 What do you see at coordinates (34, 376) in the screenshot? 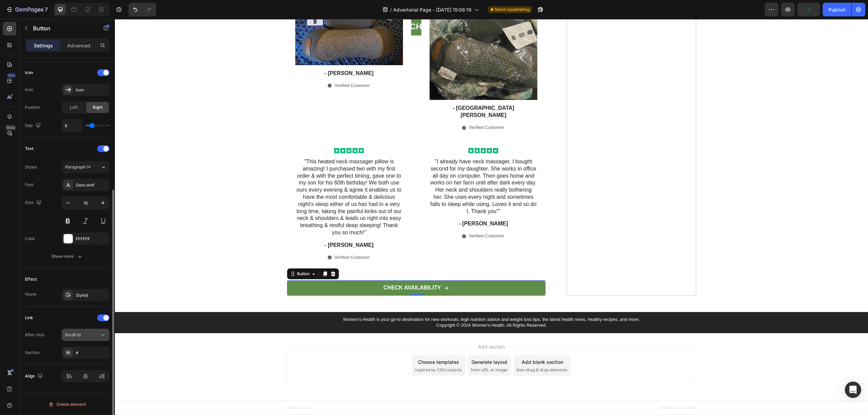
I see `div: Align` at bounding box center [34, 376].